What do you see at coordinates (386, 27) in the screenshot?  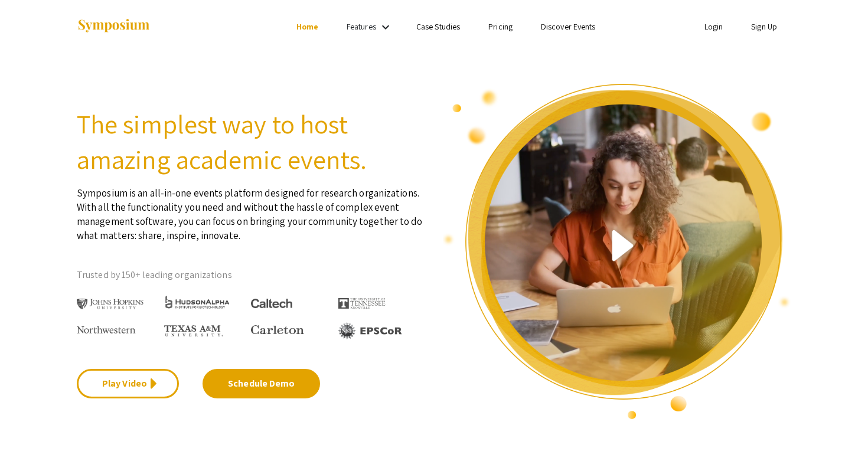 I see `mat-icon: Expand Features list` at bounding box center [386, 27].